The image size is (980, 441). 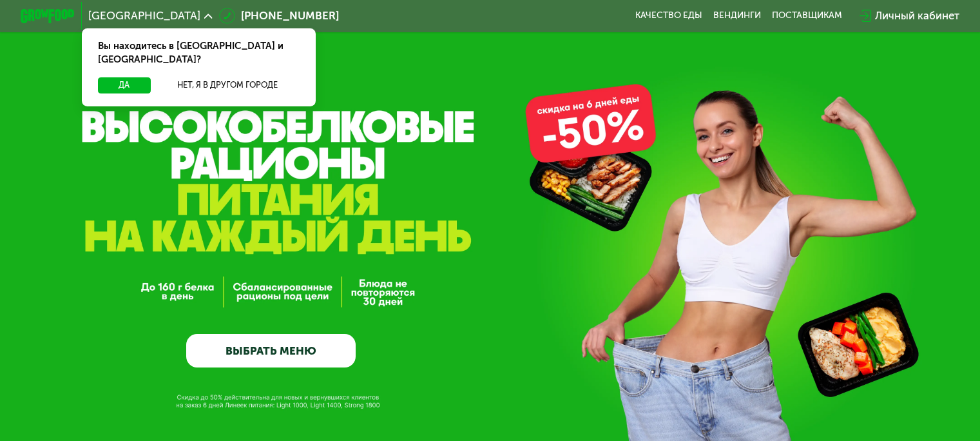 What do you see at coordinates (270, 351) in the screenshot?
I see `a: ВЫБРАТЬ МЕНЮ` at bounding box center [270, 351].